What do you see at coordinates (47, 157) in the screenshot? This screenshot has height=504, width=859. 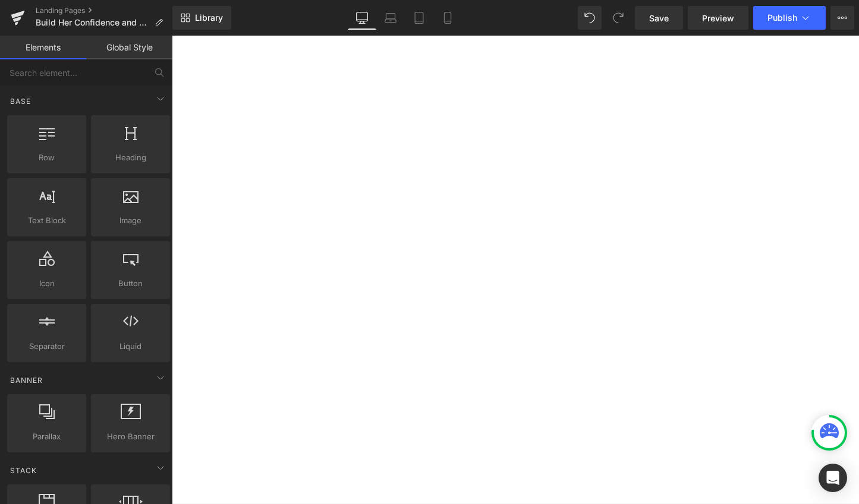 I see `span: Row` at bounding box center [47, 157].